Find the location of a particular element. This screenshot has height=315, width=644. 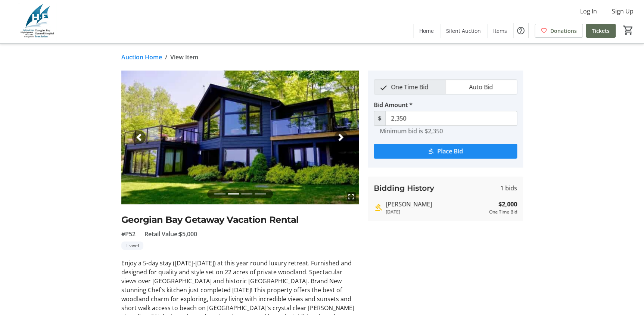

a: Donations is located at coordinates (558, 30).